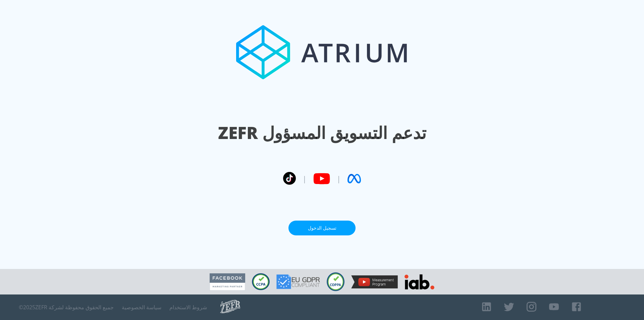 The image size is (644, 320). I want to click on img: متوافق مع قانون خصوصية المستهلك في كاليفورنيا, so click(260, 282).